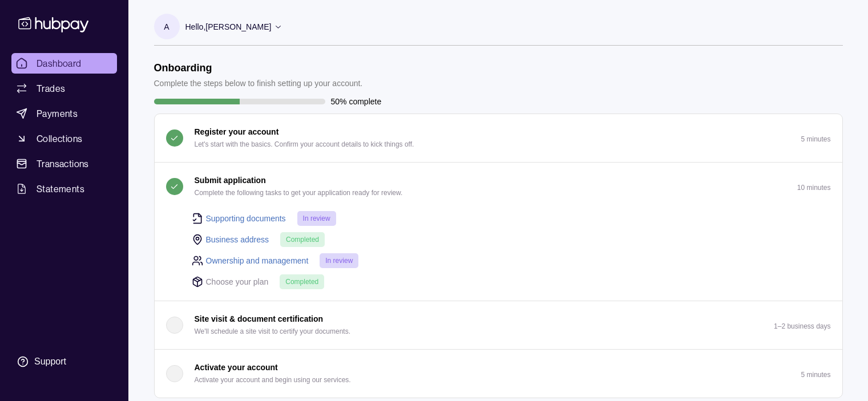 The image size is (868, 401). Describe the element at coordinates (50, 362) in the screenshot. I see `div: Support` at that location.